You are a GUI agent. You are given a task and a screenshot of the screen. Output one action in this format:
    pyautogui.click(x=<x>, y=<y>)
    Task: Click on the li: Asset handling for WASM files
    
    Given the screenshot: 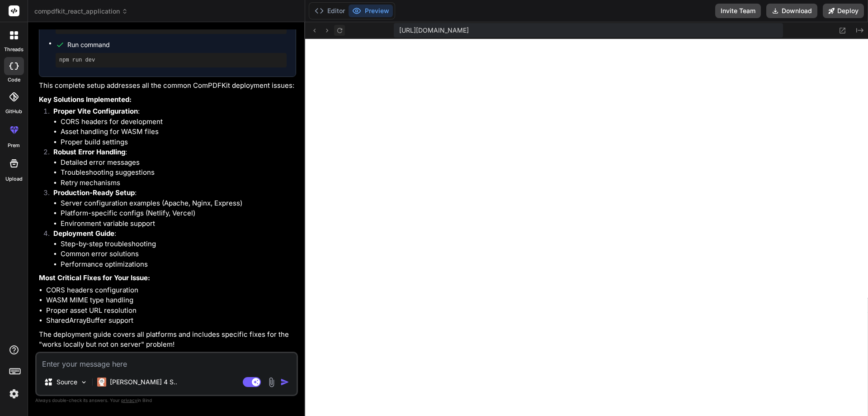 What is the action you would take?
    pyautogui.click(x=178, y=131)
    